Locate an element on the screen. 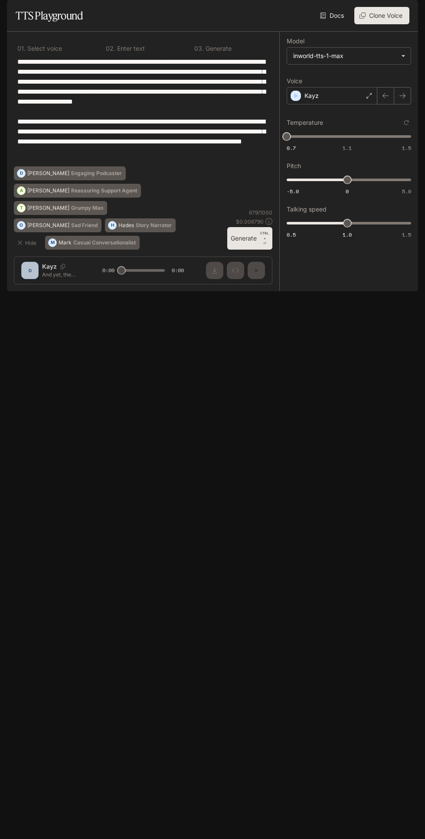 Image resolution: width=425 pixels, height=839 pixels. p: Hades is located at coordinates (126, 225).